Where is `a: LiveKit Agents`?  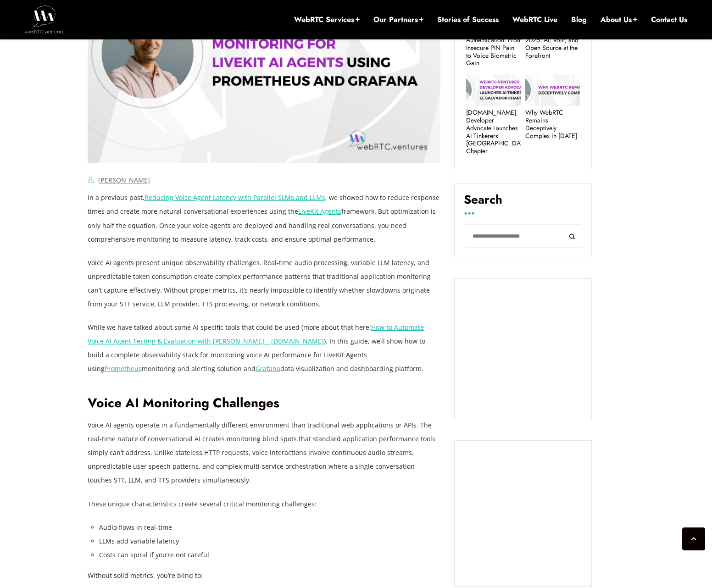
a: LiveKit Agents is located at coordinates (320, 211).